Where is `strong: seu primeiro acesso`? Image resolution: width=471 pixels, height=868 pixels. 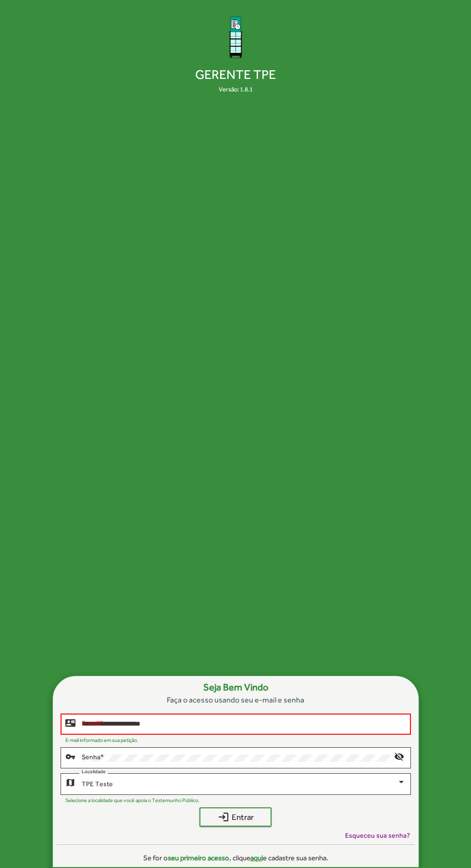 strong: seu primeiro acesso is located at coordinates (199, 858).